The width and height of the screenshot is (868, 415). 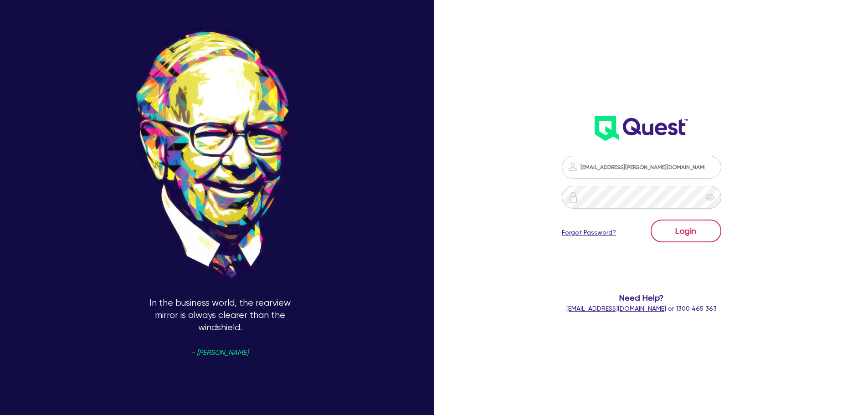 I want to click on span: eye, so click(x=709, y=197).